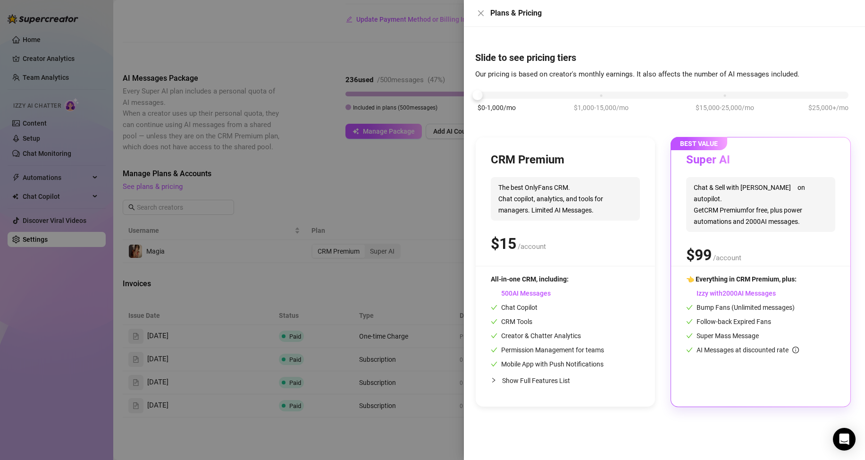  What do you see at coordinates (547, 350) in the screenshot?
I see `span: Permission Management for teams` at bounding box center [547, 350].